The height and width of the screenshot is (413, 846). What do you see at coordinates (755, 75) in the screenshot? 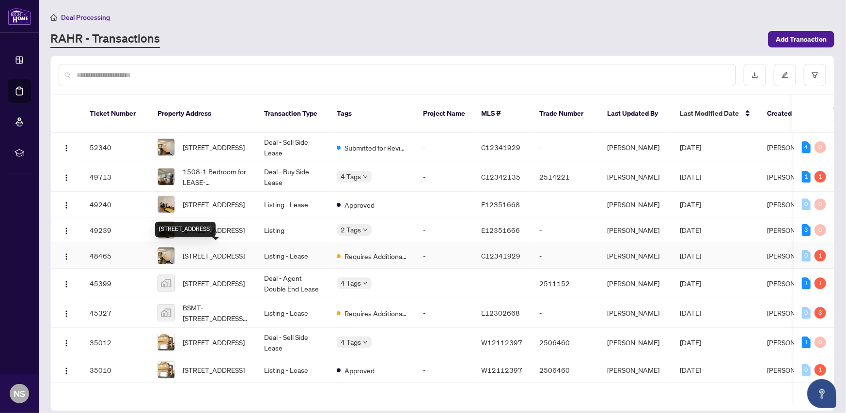
I see `span: download` at bounding box center [755, 75].